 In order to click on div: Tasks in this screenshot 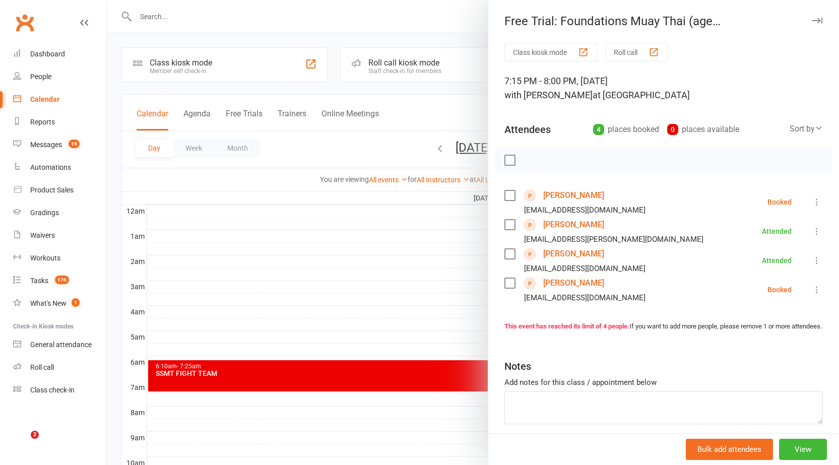, I will do `click(39, 281)`.